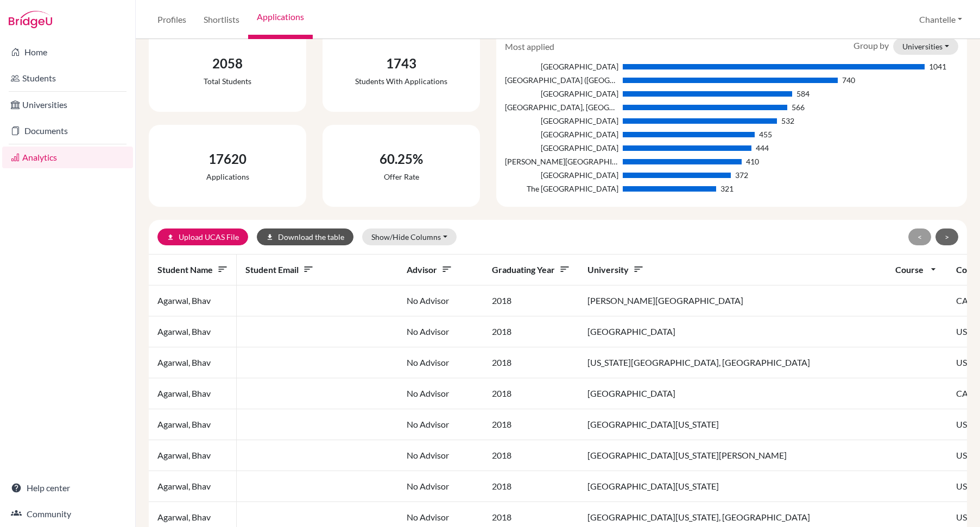 The width and height of the screenshot is (980, 527). I want to click on div: Students with applications, so click(401, 81).